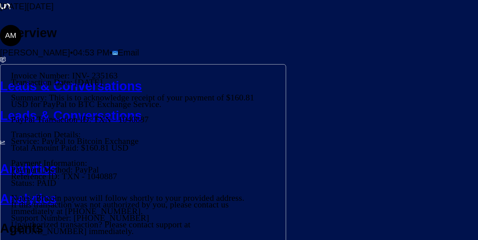  Describe the element at coordinates (128, 53) in the screenshot. I see `span: Email` at that location.